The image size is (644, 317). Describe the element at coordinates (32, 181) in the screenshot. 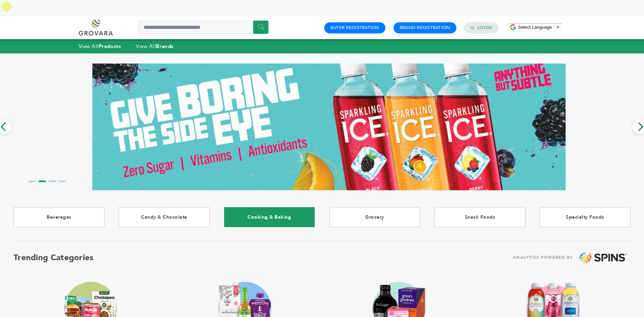

I see `li: Page dot 1` at that location.